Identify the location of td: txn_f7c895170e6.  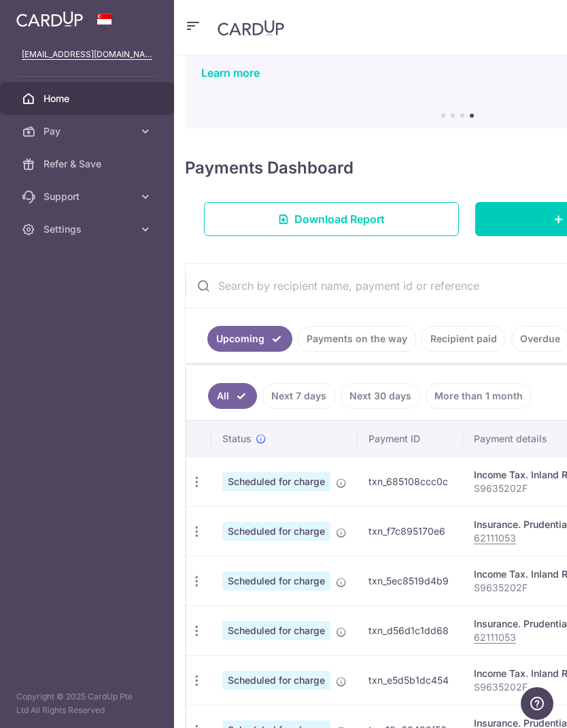
(410, 530).